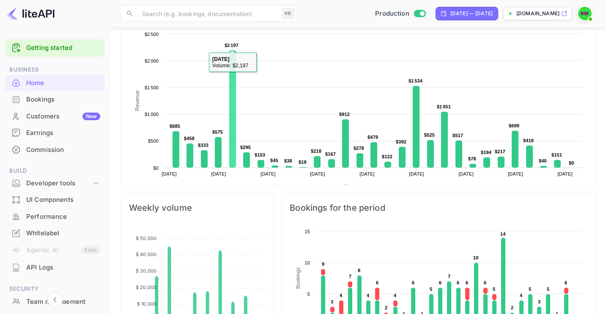 Image resolution: width=606 pixels, height=314 pixels. What do you see at coordinates (151, 114) in the screenshot?
I see `text: $1 000` at bounding box center [151, 114].